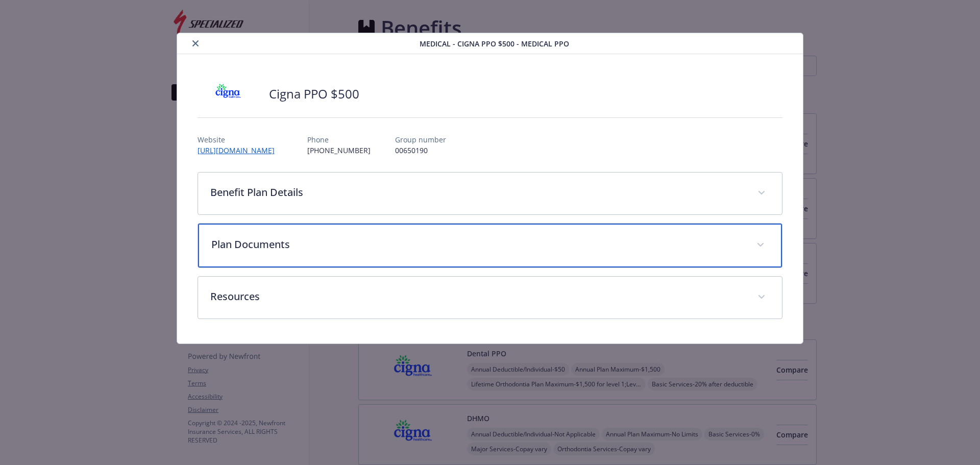  Describe the element at coordinates (478, 297) in the screenshot. I see `p: Resources` at that location.